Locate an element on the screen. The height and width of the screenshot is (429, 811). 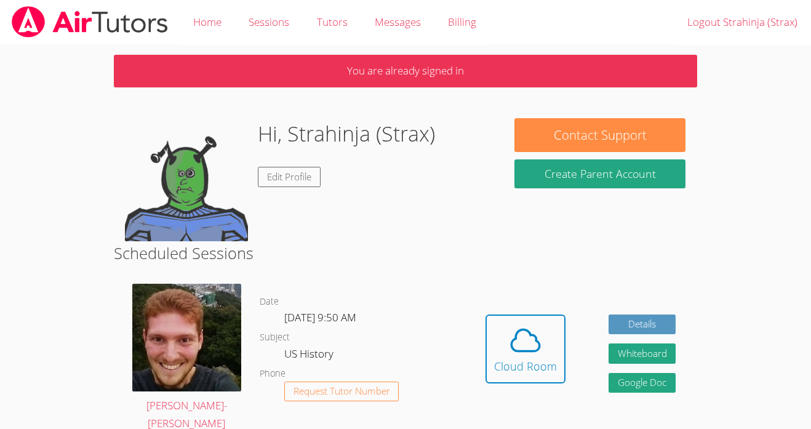
button: Whiteboard is located at coordinates (642, 353).